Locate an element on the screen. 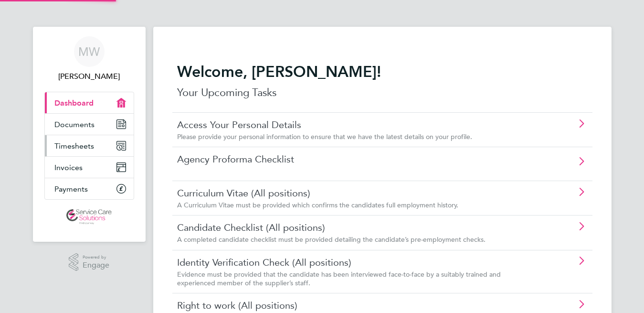 This screenshot has height=313, width=644. nav: Main navigation is located at coordinates (89, 134).